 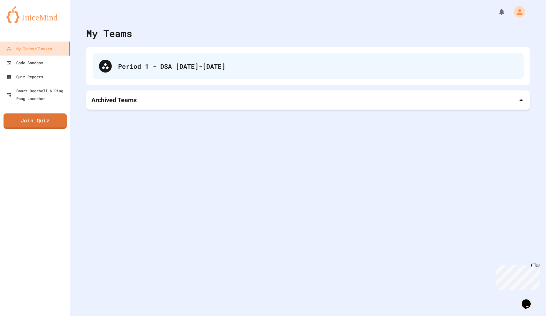 What do you see at coordinates (37, 95) in the screenshot?
I see `div: Smart Doorbell & Ping Pong Launcher` at bounding box center [37, 95].